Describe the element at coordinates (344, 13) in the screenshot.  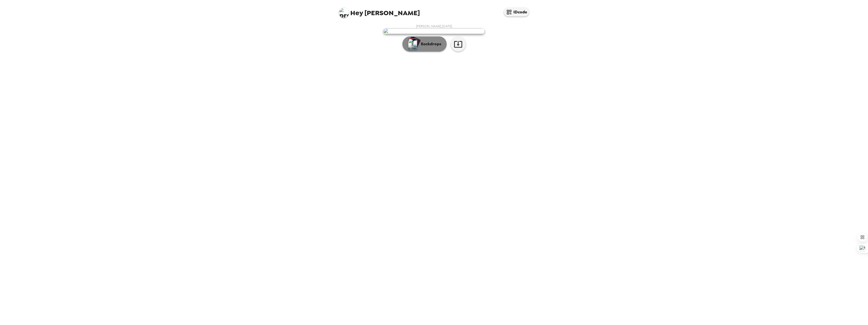
I see `img: profile pic` at that location.